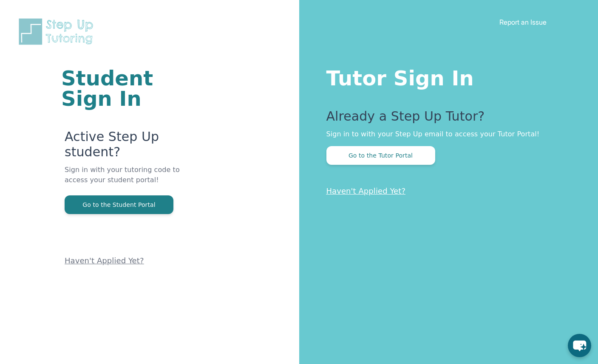 This screenshot has height=364, width=598. I want to click on button: chat-button, so click(580, 346).